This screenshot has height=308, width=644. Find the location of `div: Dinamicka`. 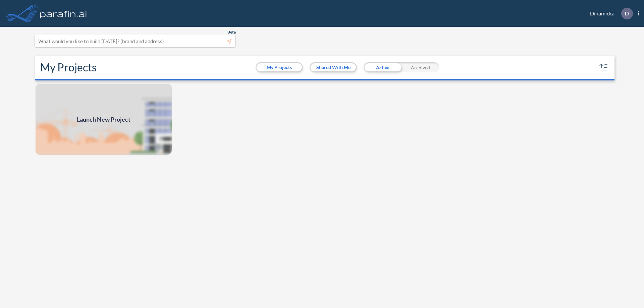

div: Dinamicka is located at coordinates (610, 13).